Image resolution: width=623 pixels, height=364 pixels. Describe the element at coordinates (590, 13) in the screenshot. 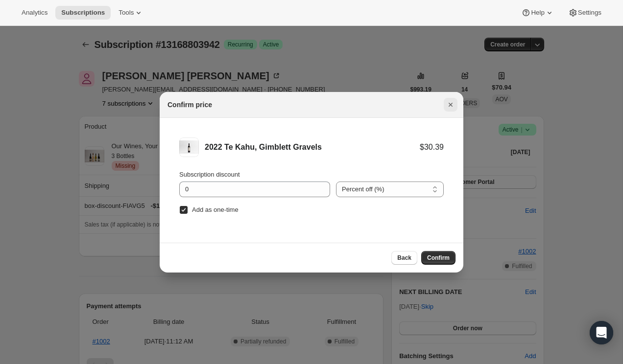

I see `span: Settings` at that location.